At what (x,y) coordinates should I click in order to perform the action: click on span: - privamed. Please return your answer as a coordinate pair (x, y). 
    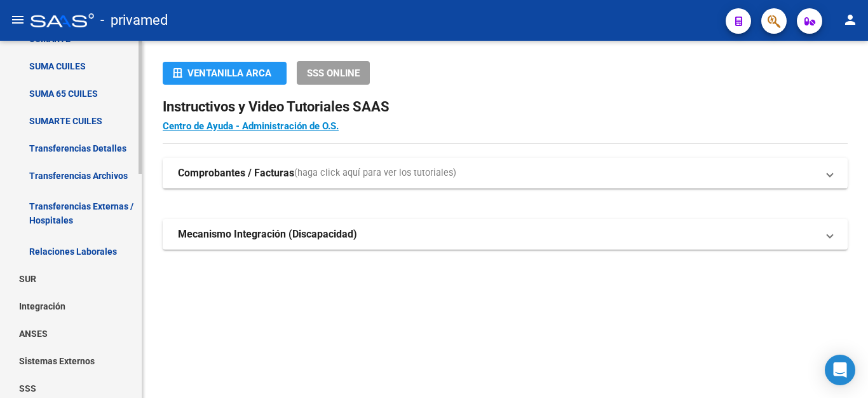
    Looking at the image, I should click on (135, 20).